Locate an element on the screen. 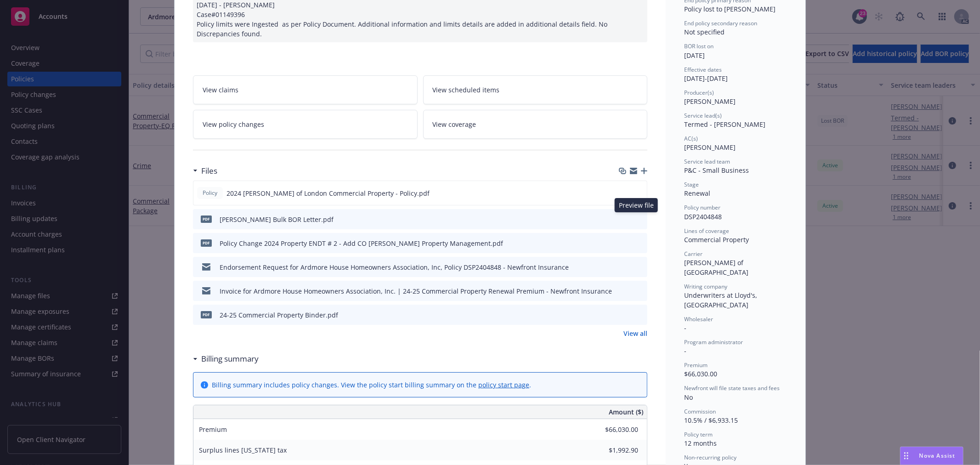 The image size is (980, 465). span: P&C - Small Business is located at coordinates (716, 170).